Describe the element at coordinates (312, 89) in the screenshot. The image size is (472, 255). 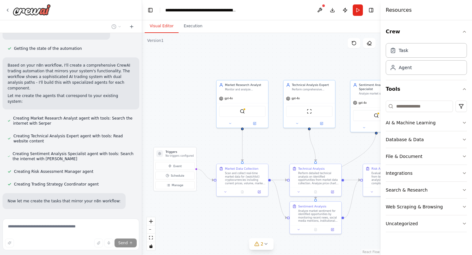
I see `div: Perform comprehensive technical analysis on {watchlist} cryptocurrencies, analyzing charts, indic...` at that location.